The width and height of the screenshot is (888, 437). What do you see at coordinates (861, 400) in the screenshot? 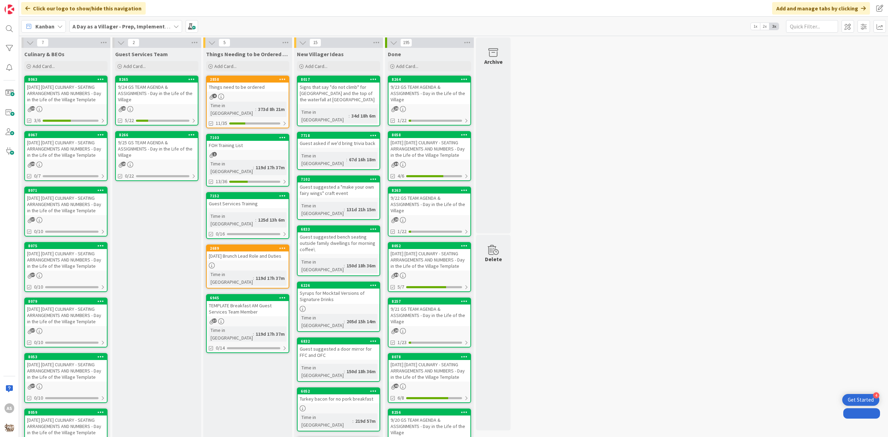
I see `div: Get Started` at bounding box center [861, 400].